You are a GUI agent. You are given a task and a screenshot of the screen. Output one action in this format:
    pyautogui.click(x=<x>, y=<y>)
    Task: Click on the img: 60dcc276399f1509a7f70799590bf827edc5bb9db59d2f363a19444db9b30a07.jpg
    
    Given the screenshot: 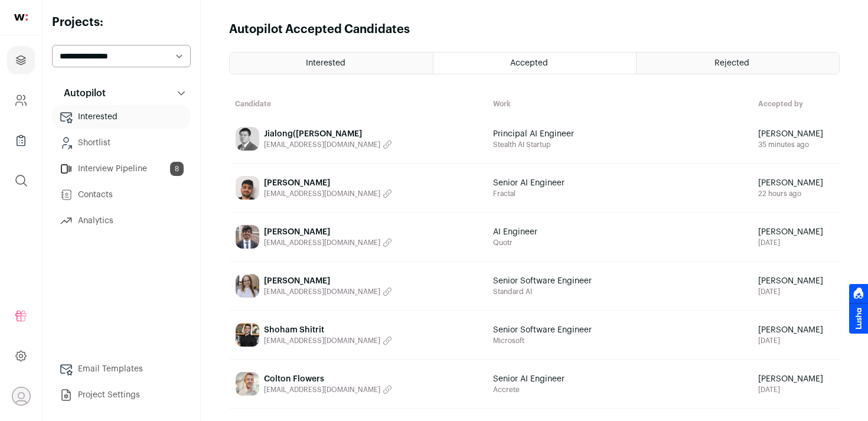 What is the action you would take?
    pyautogui.click(x=247, y=139)
    